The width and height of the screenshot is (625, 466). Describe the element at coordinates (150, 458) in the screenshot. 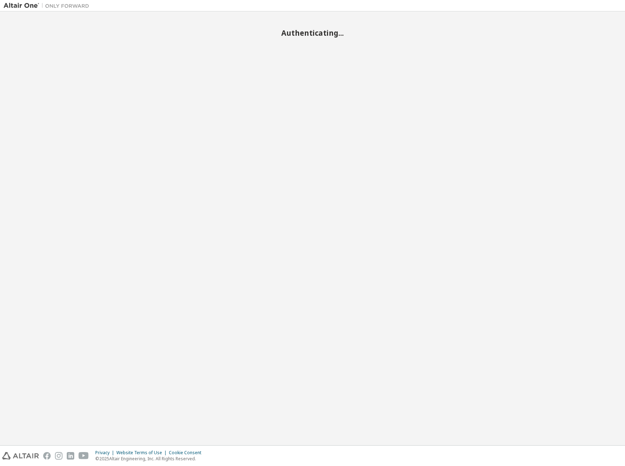

I see `p: © 2025 Altair Engineering, Inc. All Rights Reserved.` at that location.